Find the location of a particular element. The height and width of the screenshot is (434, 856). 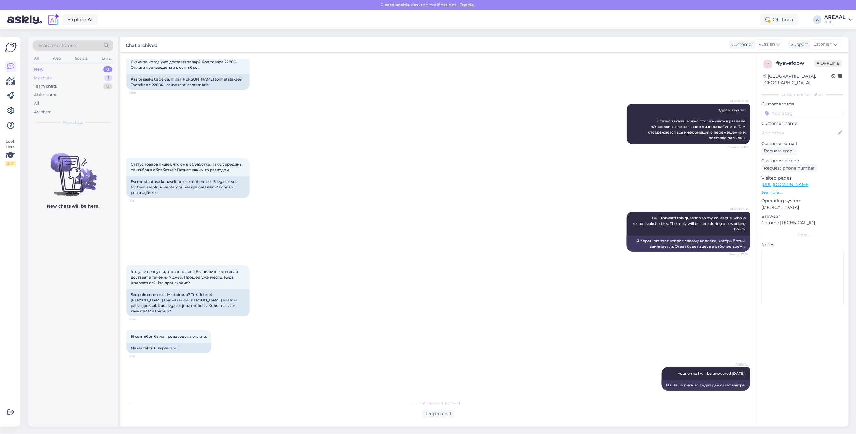

span: AREAAL is located at coordinates (736, 364).